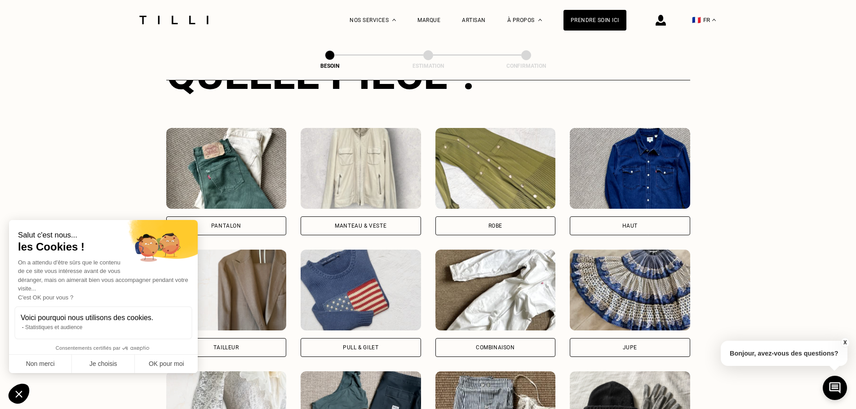 The image size is (856, 409). What do you see at coordinates (473, 20) in the screenshot?
I see `a: Artisan` at bounding box center [473, 20].